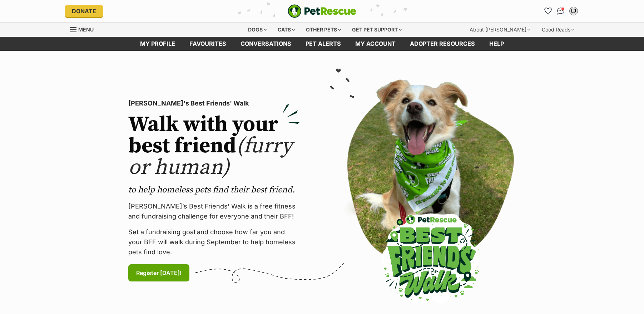  I want to click on a: Adopter resources, so click(442, 44).